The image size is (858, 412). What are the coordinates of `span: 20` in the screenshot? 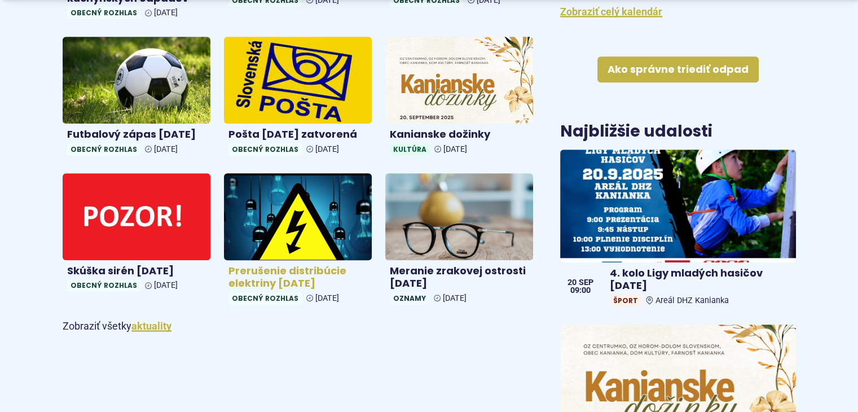 It's located at (572, 283).